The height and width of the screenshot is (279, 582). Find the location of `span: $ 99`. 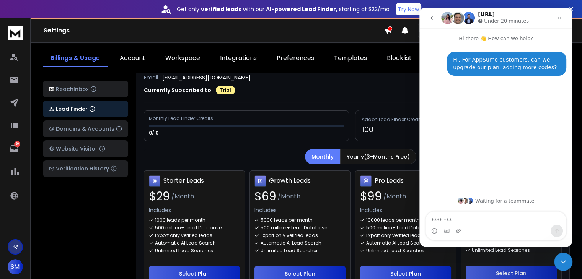

span: $ 99 is located at coordinates (371, 197).